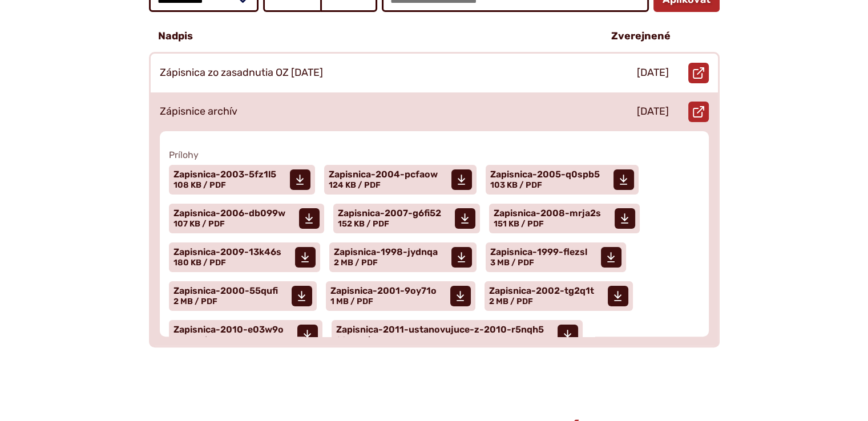 This screenshot has height=421, width=868. I want to click on span: Zapisnica-2002-tg2q1t, so click(542, 291).